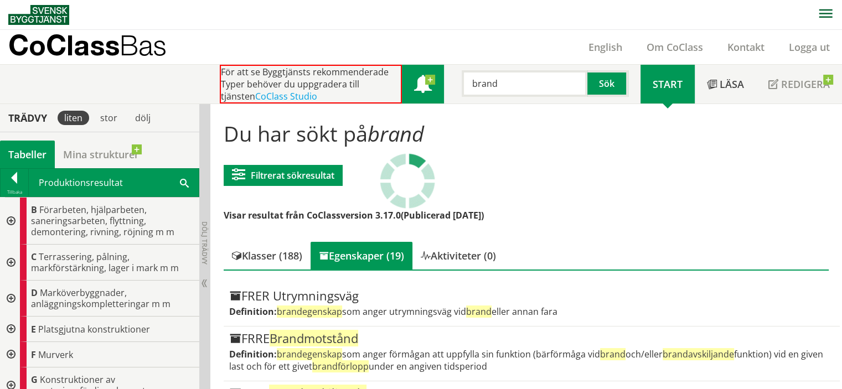 This screenshot has height=389, width=842. What do you see at coordinates (204, 243) in the screenshot?
I see `span: Dölj trädvy` at bounding box center [204, 243].